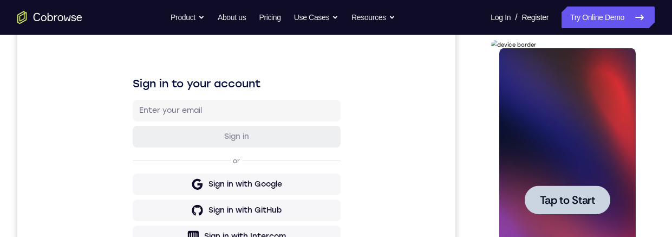 This screenshot has height=237, width=672. Describe the element at coordinates (50, 17) in the screenshot. I see `a: Go to the home page` at that location.